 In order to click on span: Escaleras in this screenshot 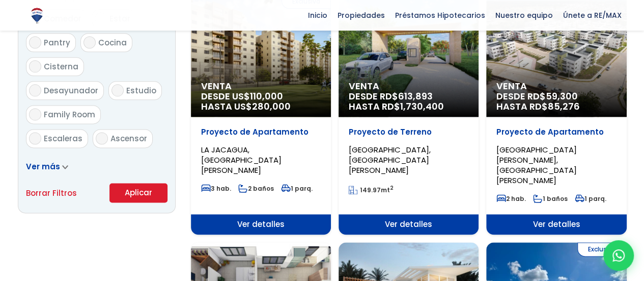, I will do `click(63, 138)`.